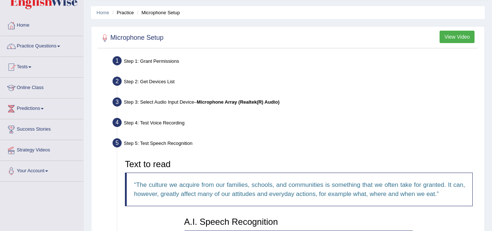 The image size is (492, 231). I want to click on div: Step 2: Get Devices List, so click(295, 82).